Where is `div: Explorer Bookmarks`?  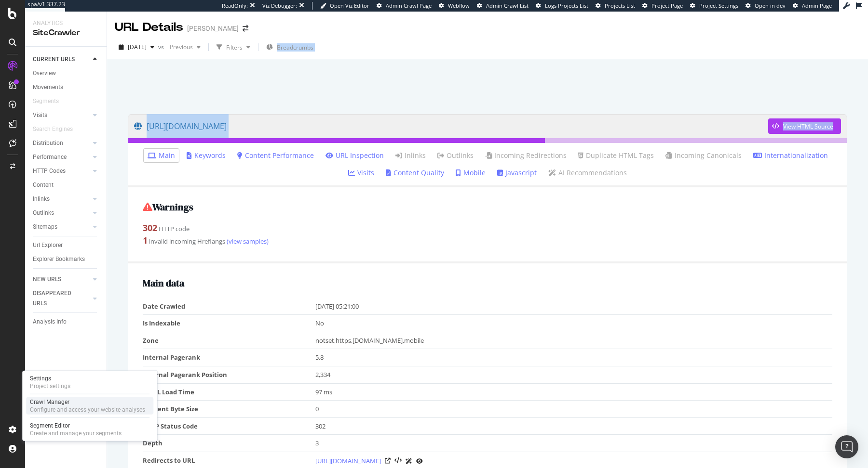 div: Explorer Bookmarks is located at coordinates (59, 259).